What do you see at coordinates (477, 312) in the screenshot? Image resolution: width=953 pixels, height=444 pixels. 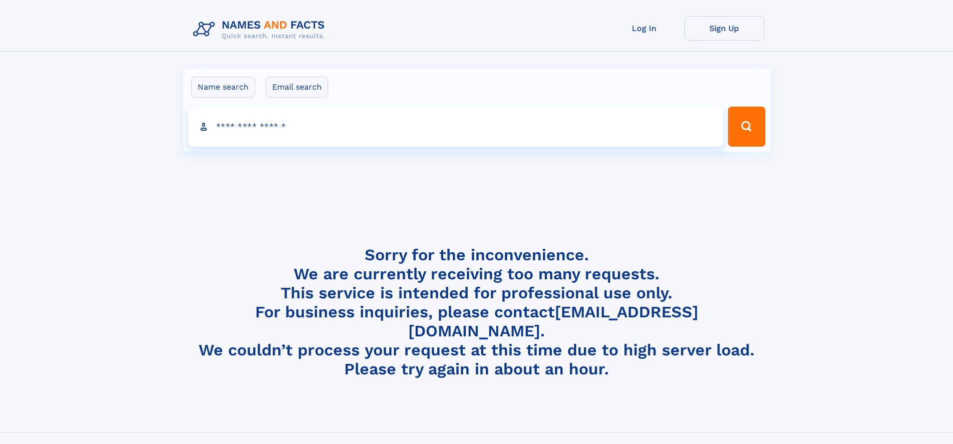 I see `h4: Sorry for the inconvenience. We are currently receiving too many requests. This service is intend...` at bounding box center [477, 312].